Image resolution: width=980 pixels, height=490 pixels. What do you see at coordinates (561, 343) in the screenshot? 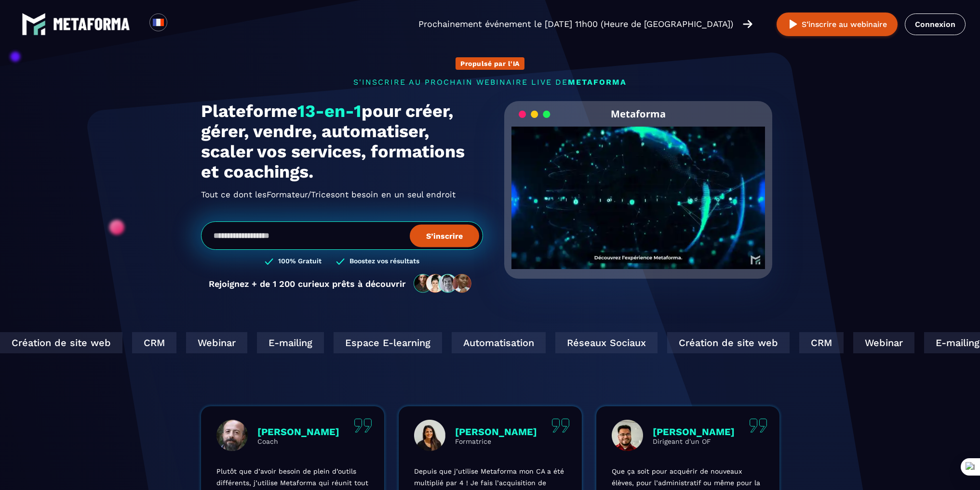
I see `div: Réseaux Sociaux` at bounding box center [561, 343].